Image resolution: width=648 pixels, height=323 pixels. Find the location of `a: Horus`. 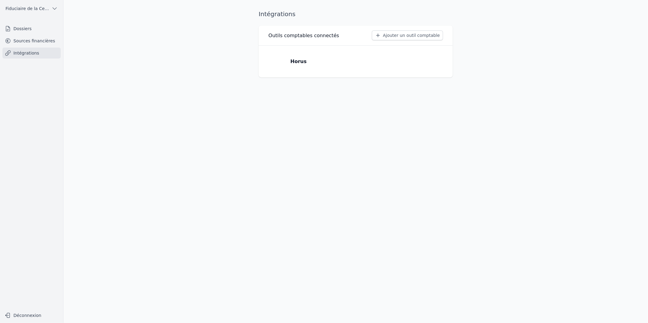

a: Horus is located at coordinates (356, 62).